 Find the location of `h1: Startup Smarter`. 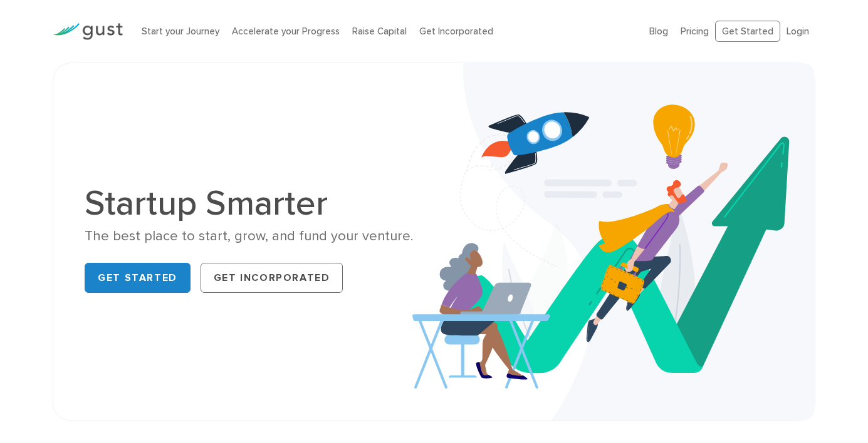

h1: Startup Smarter is located at coordinates (254, 204).